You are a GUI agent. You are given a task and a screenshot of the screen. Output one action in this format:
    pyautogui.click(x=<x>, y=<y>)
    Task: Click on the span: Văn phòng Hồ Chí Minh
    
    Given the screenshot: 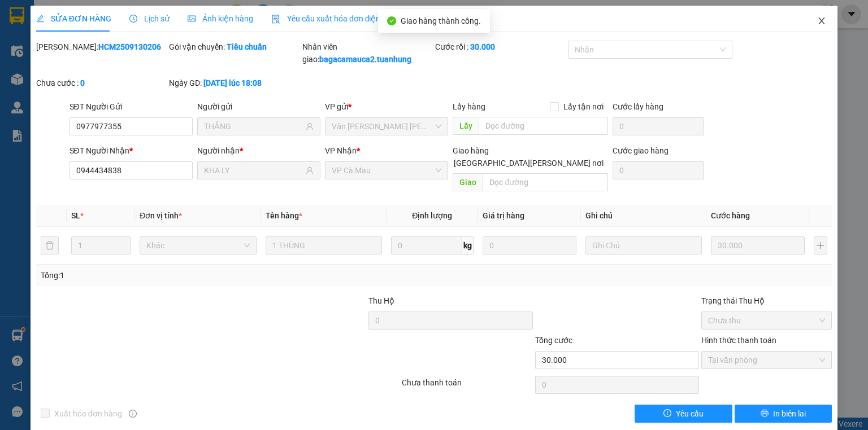 What is the action you would take?
    pyautogui.click(x=387, y=126)
    